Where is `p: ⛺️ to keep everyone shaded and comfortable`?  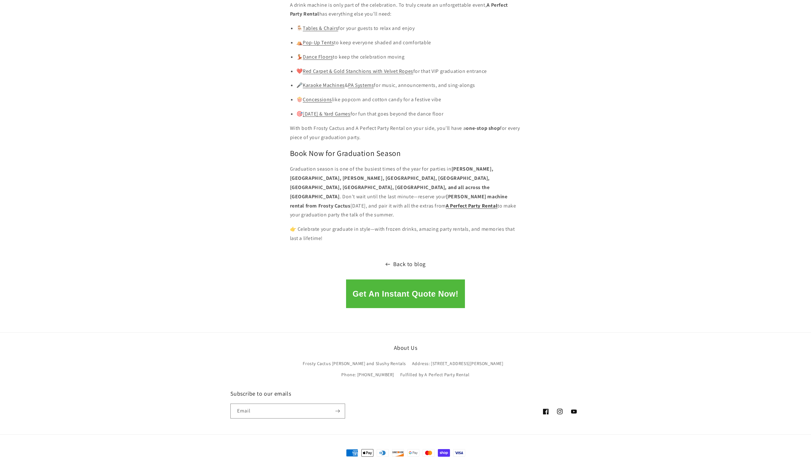 p: ⛺️ to keep everyone shaded and comfortable is located at coordinates (409, 43).